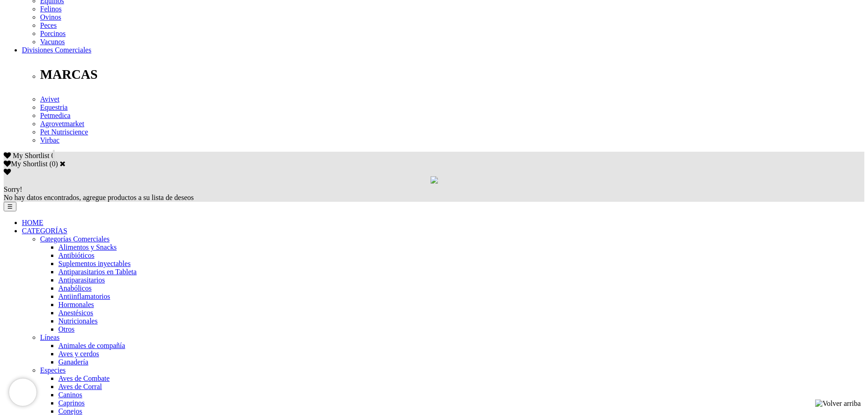 The height and width of the screenshot is (415, 868). I want to click on a: Antiinflamatorios, so click(84, 296).